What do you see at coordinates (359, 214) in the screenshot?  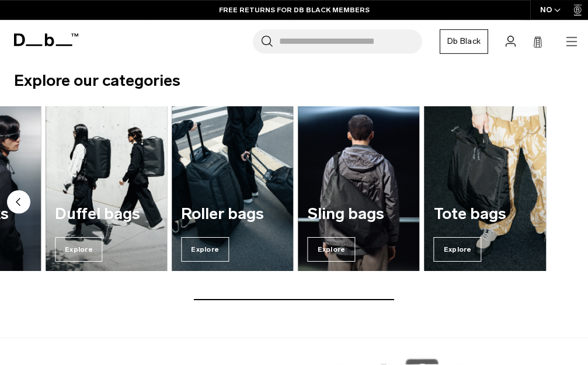 I see `h3: Sling bags` at bounding box center [359, 214].